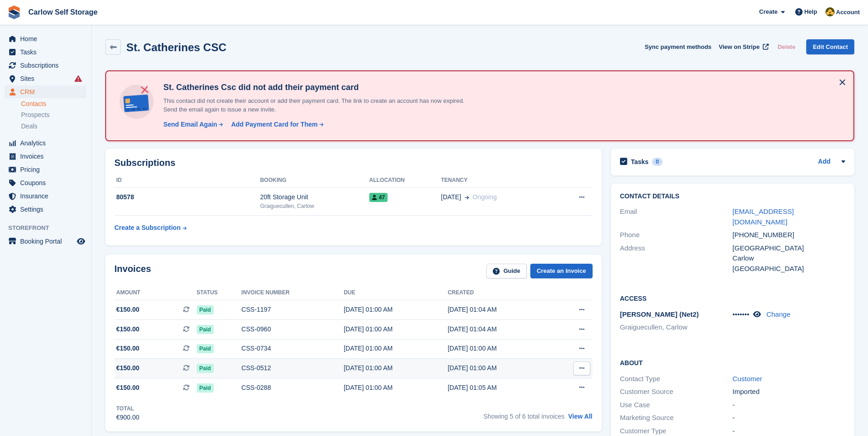  I want to click on span: Home, so click(48, 39).